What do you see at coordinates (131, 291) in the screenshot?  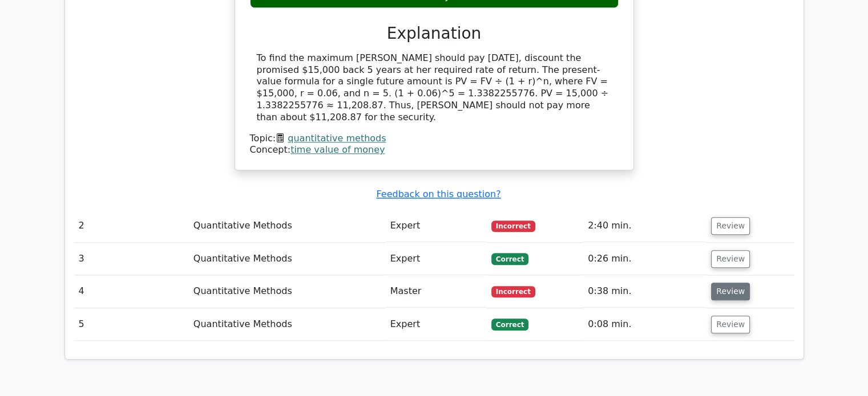 I see `td: 4` at bounding box center [131, 291].